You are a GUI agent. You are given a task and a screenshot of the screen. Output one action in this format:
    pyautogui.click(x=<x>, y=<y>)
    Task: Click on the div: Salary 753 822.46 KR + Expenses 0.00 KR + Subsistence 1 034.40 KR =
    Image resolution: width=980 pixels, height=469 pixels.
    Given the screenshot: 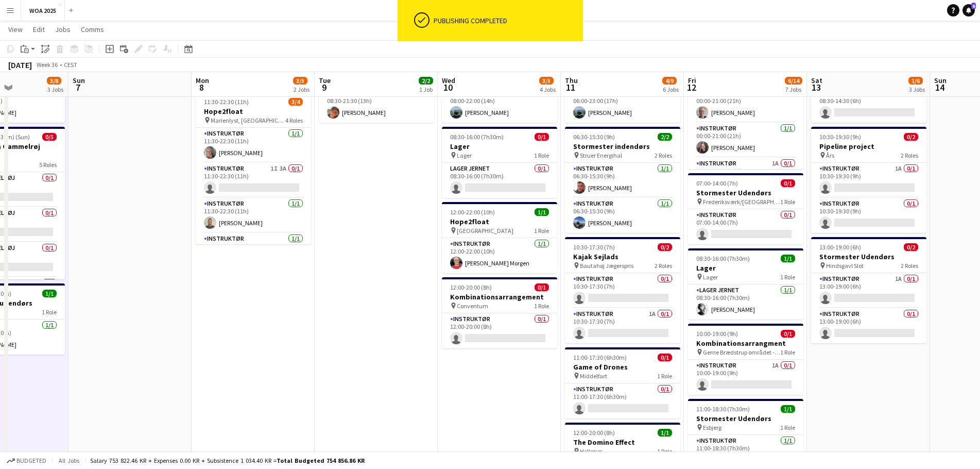 What is the action you would take?
    pyautogui.click(x=227, y=460)
    